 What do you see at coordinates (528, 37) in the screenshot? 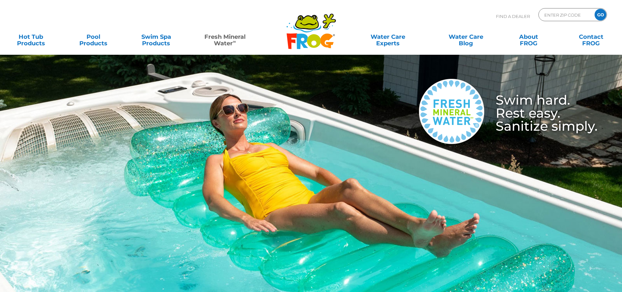
I see `a: AboutFROG` at bounding box center [528, 37].